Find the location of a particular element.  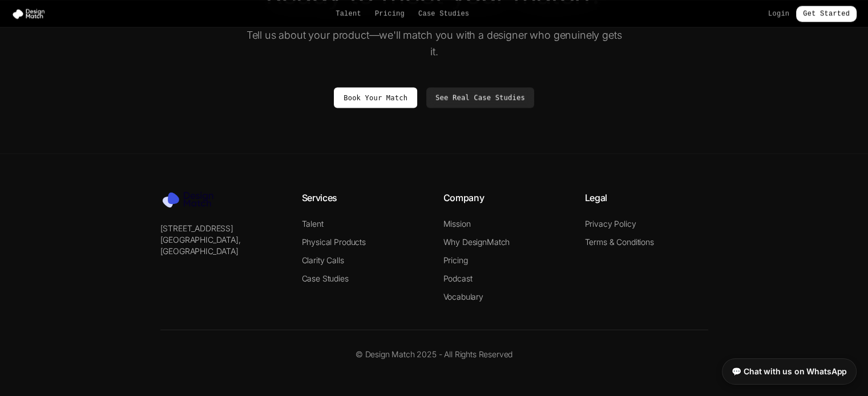

a: See Real Case Studies is located at coordinates (480, 97).